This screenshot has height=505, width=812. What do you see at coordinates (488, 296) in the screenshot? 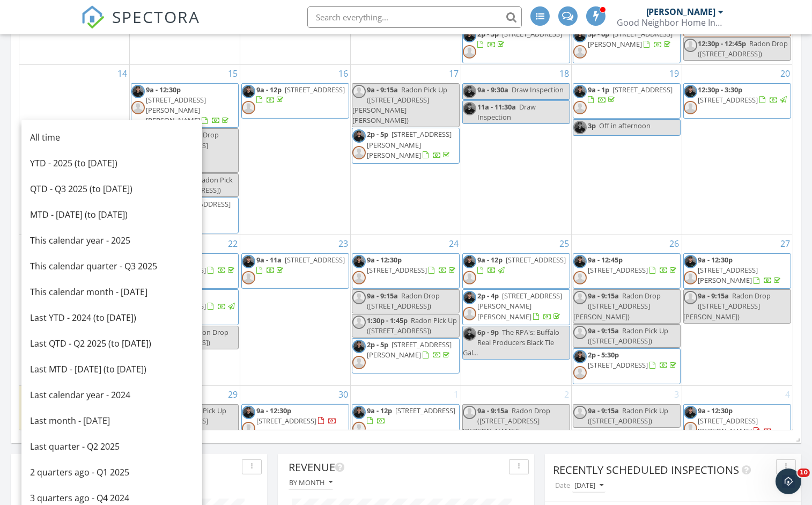
I see `span: 2p - 4p` at bounding box center [488, 296].